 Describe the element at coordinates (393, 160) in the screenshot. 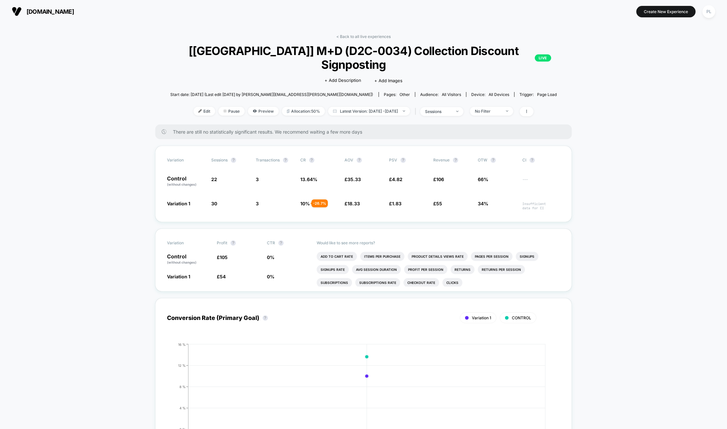

I see `span: PSV` at that location.